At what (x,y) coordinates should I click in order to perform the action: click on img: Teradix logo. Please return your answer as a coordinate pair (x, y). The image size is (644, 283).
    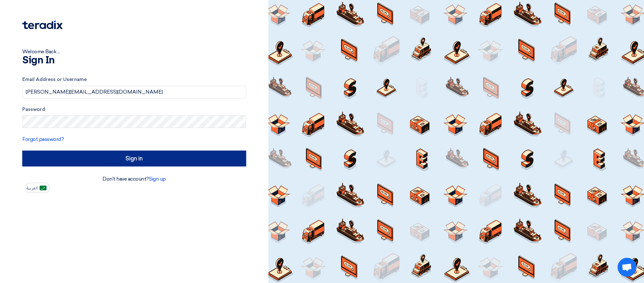
    Looking at the image, I should click on (42, 25).